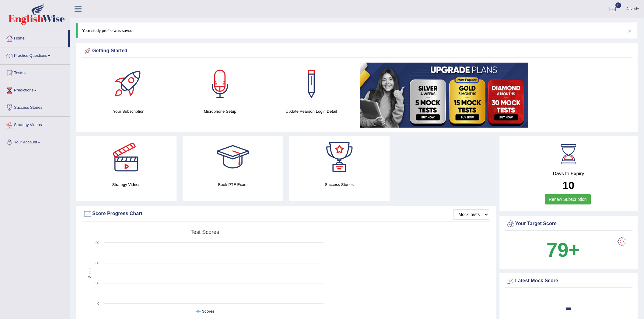 The height and width of the screenshot is (319, 644). I want to click on tspan: Test scores, so click(205, 232).